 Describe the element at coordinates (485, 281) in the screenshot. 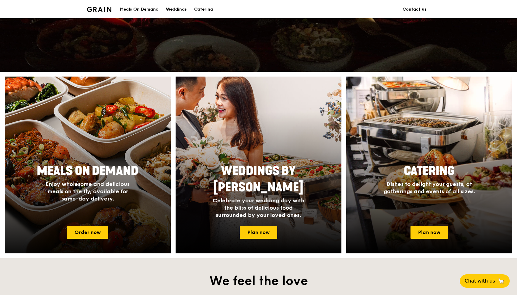

I see `button: Chat with us🦙` at that location.